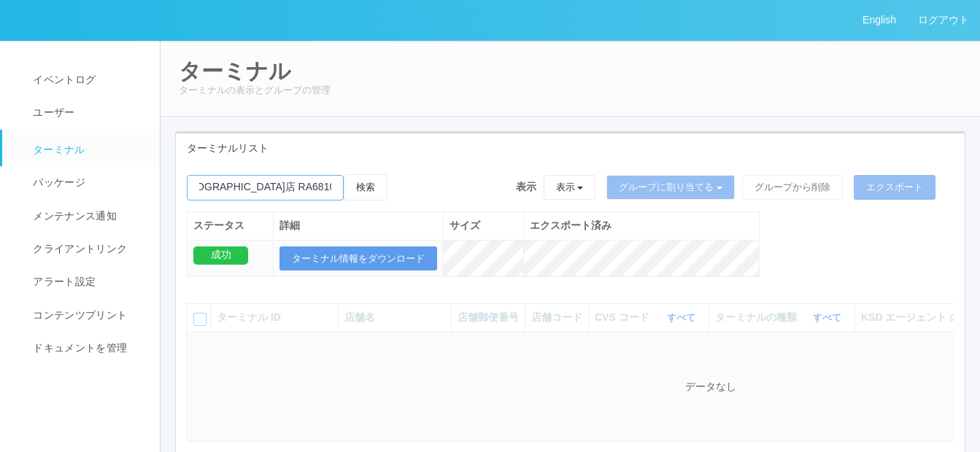 The image size is (980, 452). I want to click on span: ユーザー, so click(52, 112).